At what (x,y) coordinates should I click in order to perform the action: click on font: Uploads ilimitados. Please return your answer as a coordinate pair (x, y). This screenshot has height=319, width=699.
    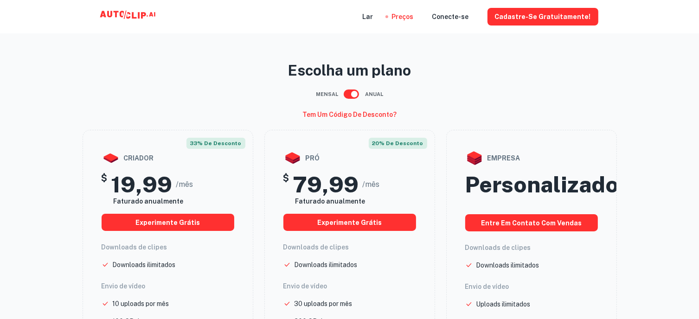
    Looking at the image, I should click on (503, 304).